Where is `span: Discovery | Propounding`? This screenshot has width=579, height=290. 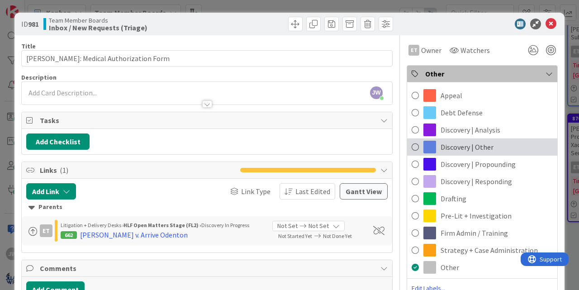
span: Discovery | Propounding is located at coordinates (478, 164).